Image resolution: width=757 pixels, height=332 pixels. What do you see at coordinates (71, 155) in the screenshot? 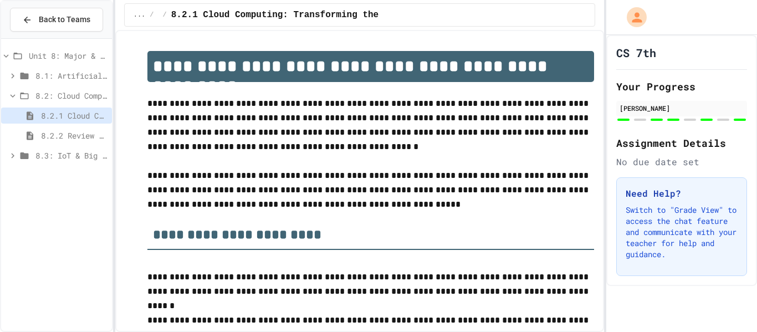
I see `span: 8.3: IoT & Big Data` at bounding box center [71, 155].